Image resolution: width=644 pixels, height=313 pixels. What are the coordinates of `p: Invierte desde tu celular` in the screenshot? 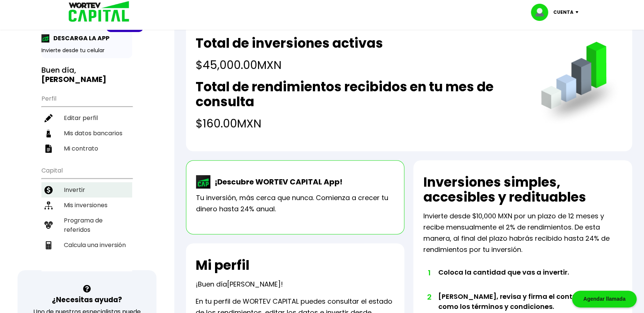 It's located at (87, 50).